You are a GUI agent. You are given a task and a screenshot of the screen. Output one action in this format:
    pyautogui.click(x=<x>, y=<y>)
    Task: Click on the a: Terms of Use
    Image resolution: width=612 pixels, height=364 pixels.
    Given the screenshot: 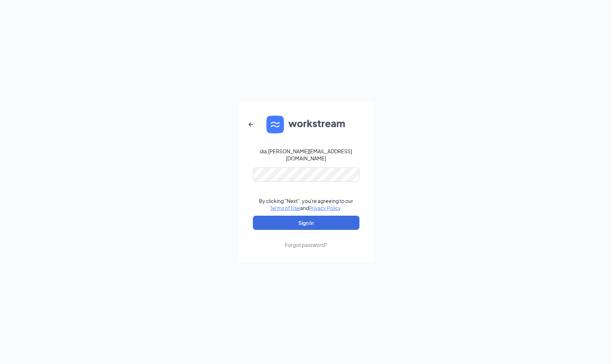 What is the action you would take?
    pyautogui.click(x=285, y=208)
    